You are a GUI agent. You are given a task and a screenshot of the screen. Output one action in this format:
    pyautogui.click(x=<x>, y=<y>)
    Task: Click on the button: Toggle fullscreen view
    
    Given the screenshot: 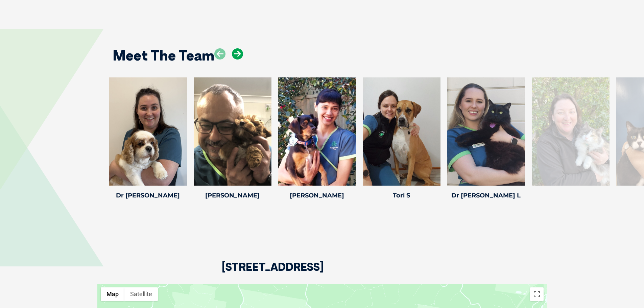 What is the action you would take?
    pyautogui.click(x=537, y=294)
    